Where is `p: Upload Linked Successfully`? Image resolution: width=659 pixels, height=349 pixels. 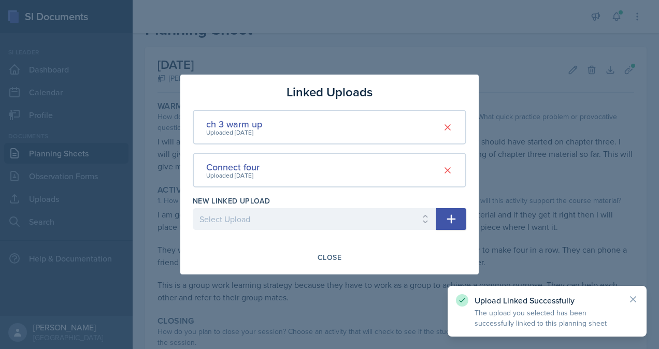 p: Upload Linked Successfully is located at coordinates (547, 300).